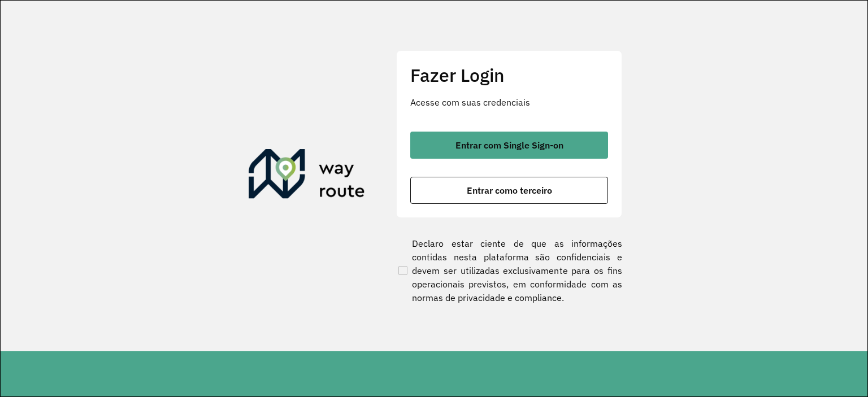  What do you see at coordinates (509, 145) in the screenshot?
I see `span: Entrar com Single Sign-on` at bounding box center [509, 145].